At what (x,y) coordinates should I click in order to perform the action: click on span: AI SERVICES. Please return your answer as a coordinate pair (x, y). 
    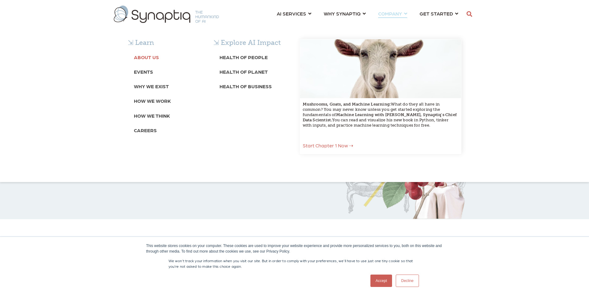
    Looking at the image, I should click on (291, 13).